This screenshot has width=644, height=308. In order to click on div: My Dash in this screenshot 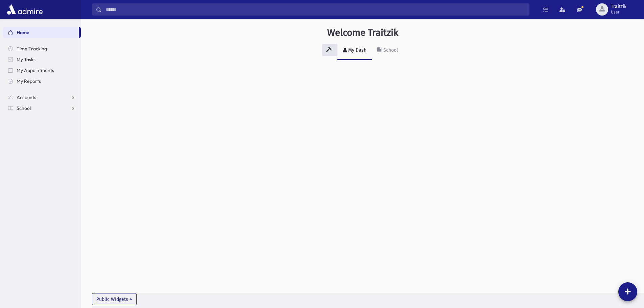, I will do `click(357, 50)`.